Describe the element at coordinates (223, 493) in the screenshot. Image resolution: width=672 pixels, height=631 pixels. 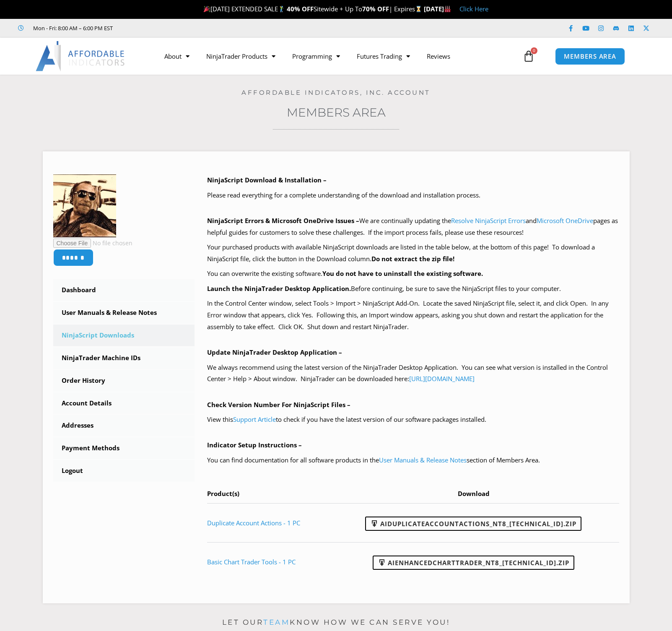
I see `span: Product(s)` at that location.